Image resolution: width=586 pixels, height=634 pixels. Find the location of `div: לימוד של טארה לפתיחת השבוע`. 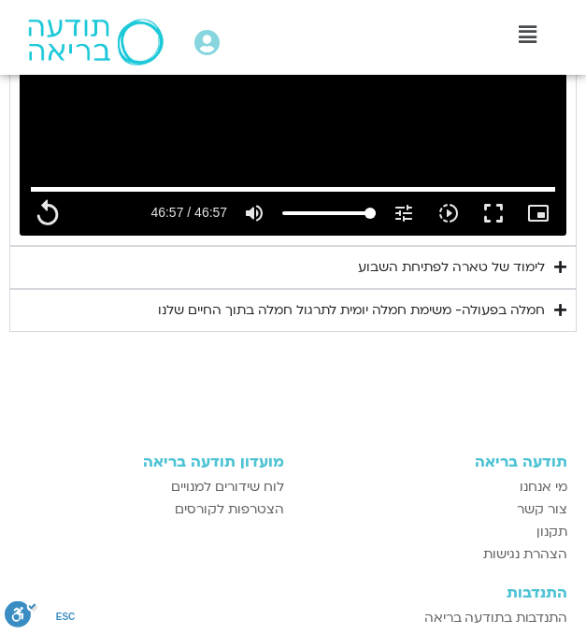

div: לימוד של טארה לפתיחת השבוע is located at coordinates (451, 267).